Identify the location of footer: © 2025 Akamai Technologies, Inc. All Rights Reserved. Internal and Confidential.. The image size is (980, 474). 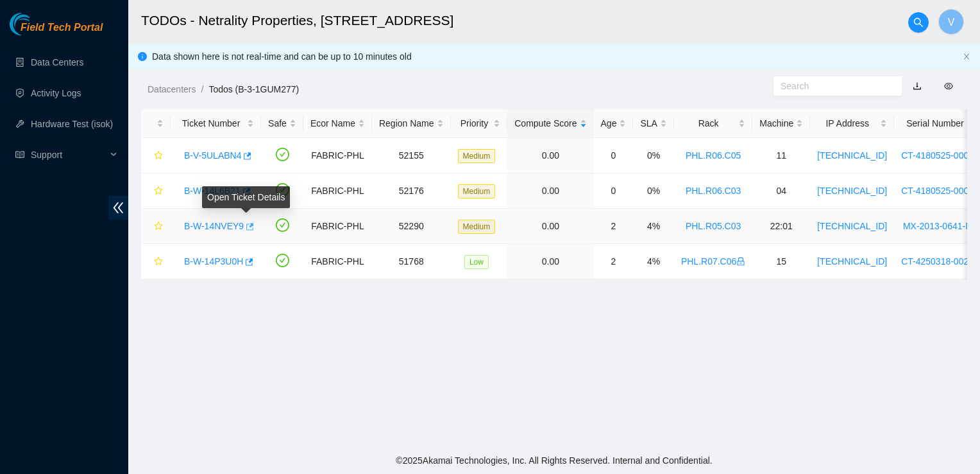
(554, 460).